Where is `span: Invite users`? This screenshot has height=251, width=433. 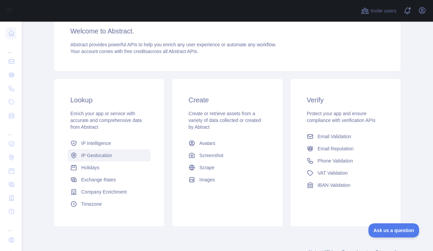
span: Invite users is located at coordinates (383, 11).